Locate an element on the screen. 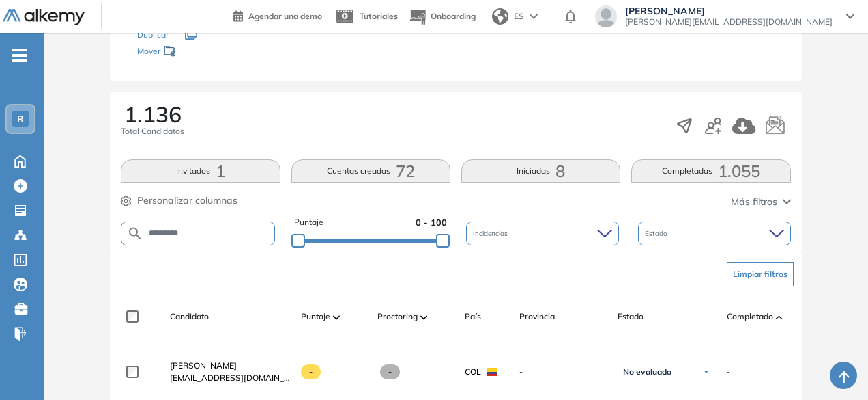  div: Incidencias is located at coordinates (543, 233).